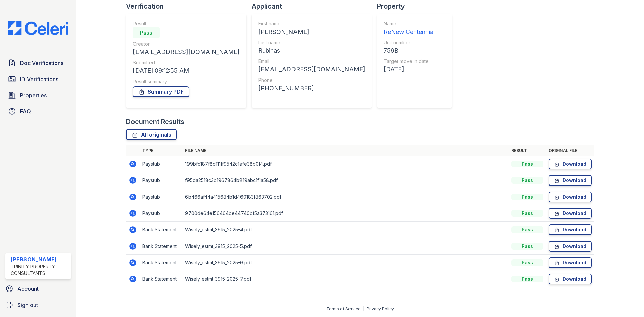  I want to click on div: Email, so click(312, 61).